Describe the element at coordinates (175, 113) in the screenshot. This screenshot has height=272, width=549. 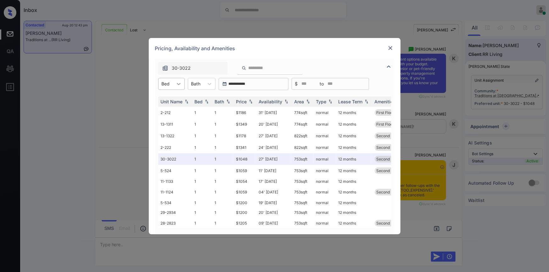
I see `td: 2-212` at that location.